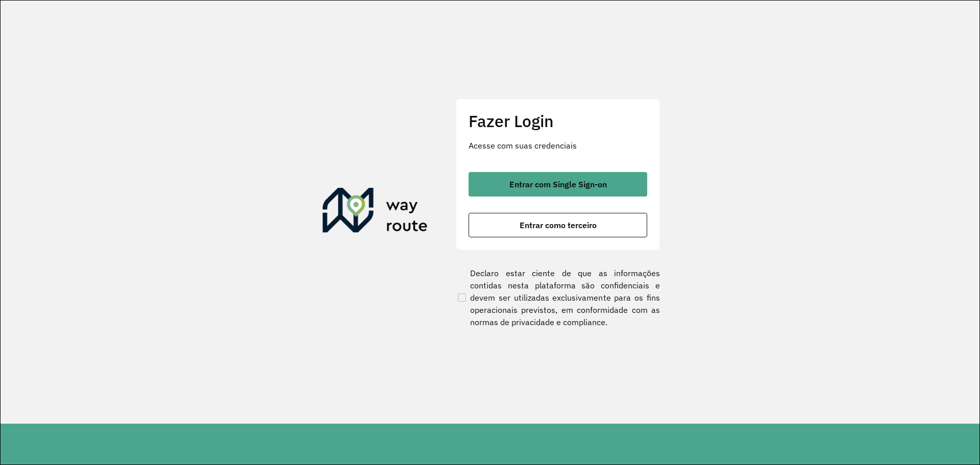 Image resolution: width=980 pixels, height=465 pixels. What do you see at coordinates (558, 298) in the screenshot?
I see `label: Declaro estar ciente de que as informações contidas nesta plataforma são confidenciais e devem se...` at bounding box center [558, 298].